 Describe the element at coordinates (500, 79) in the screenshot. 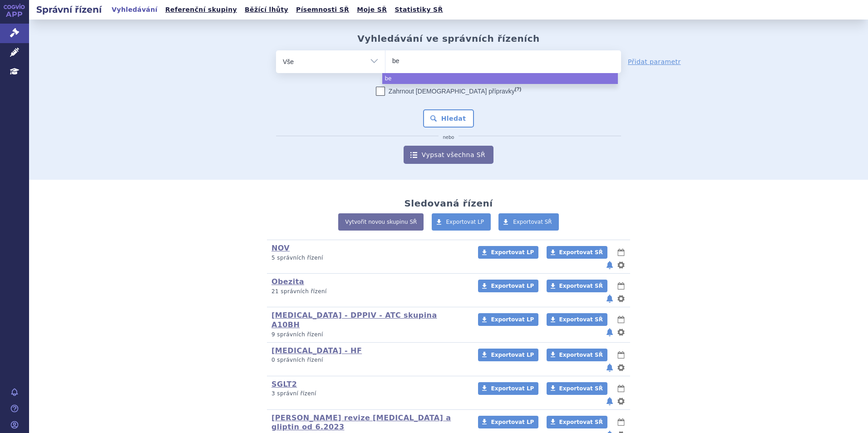

I see `li: be` at that location.